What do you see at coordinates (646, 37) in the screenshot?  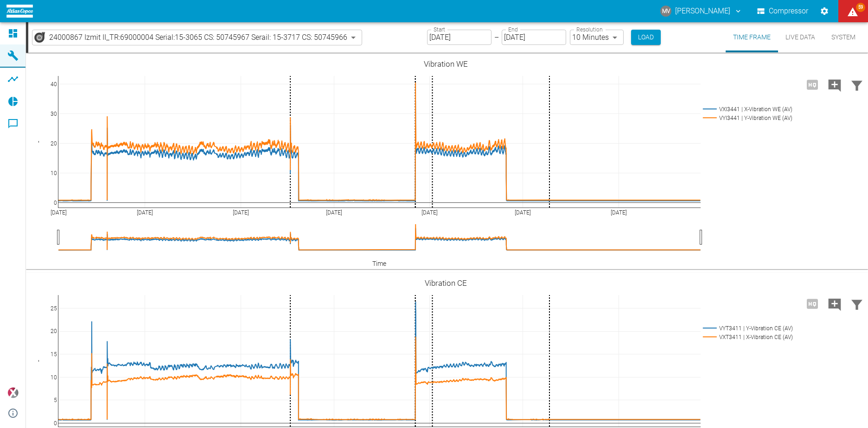 I see `button: Load` at bounding box center [646, 37].